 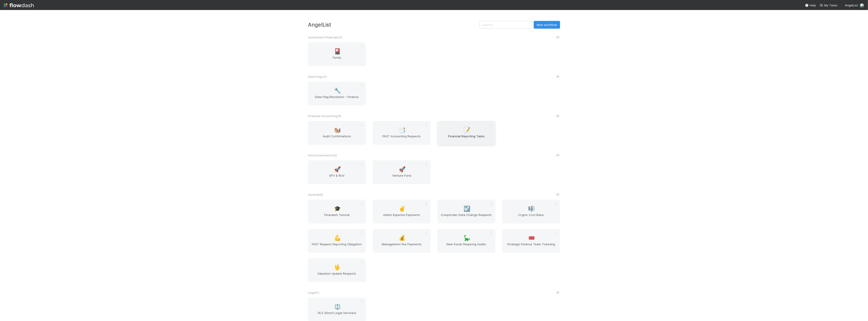 What do you see at coordinates (324, 116) in the screenshot?
I see `span: Financial Accounting ( 3 )` at bounding box center [324, 116].